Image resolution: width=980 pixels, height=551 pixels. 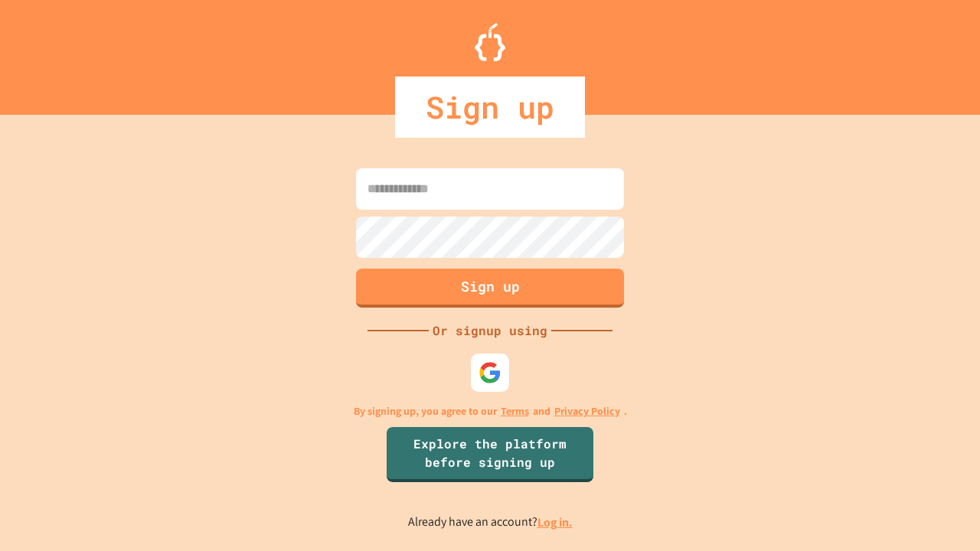 I want to click on a: Terms, so click(x=515, y=411).